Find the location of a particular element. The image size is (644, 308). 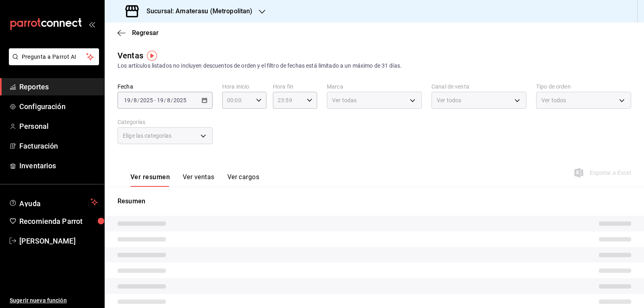

label: Hora fin is located at coordinates (295, 87).